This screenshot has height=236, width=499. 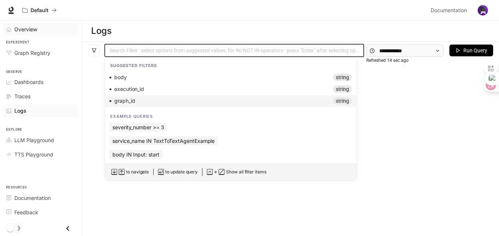 I want to click on span: Feedback, so click(x=26, y=212).